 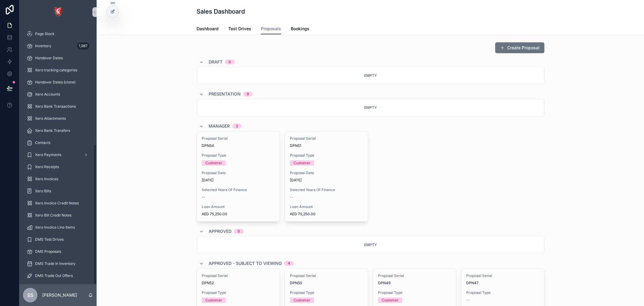 I want to click on span: Handover Dates, so click(x=49, y=58).